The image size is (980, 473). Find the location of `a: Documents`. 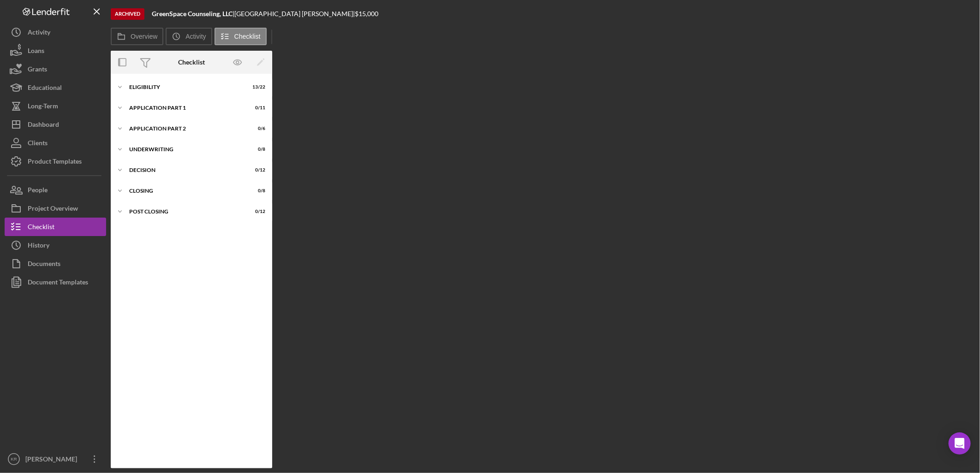

a: Documents is located at coordinates (55, 264).